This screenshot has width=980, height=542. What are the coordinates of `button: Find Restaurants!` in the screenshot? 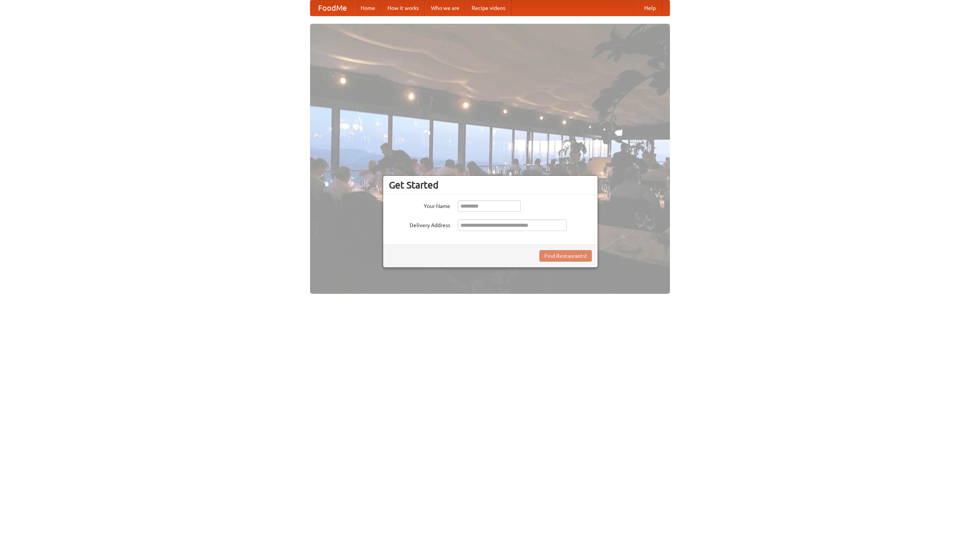 It's located at (566, 256).